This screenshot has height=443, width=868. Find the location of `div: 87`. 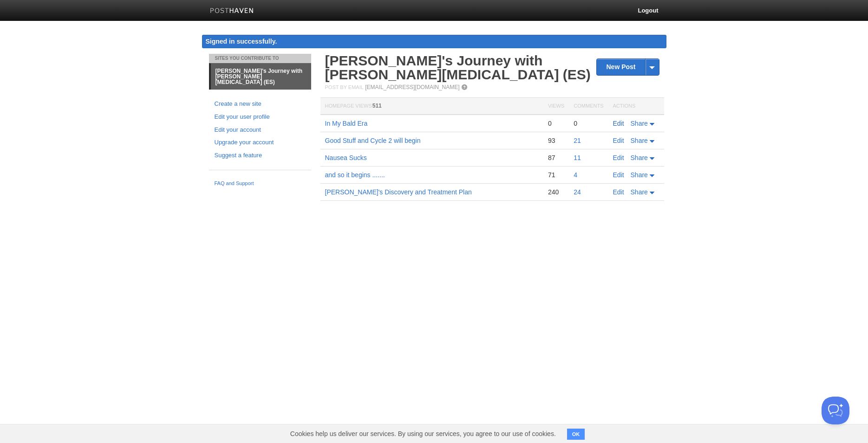

div: 87 is located at coordinates (556, 158).